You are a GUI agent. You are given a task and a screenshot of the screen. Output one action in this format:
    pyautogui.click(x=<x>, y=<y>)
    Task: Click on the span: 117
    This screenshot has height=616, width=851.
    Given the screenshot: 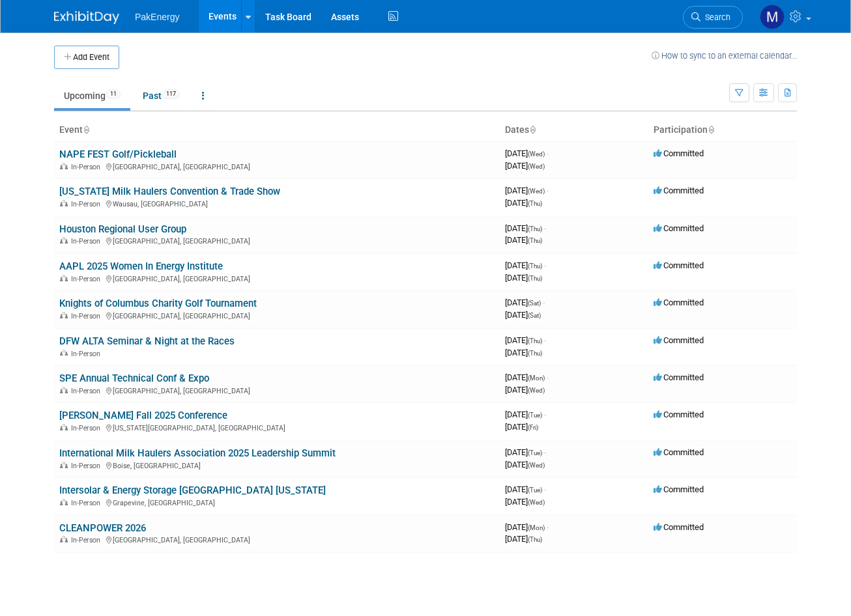 What is the action you would take?
    pyautogui.click(x=170, y=94)
    